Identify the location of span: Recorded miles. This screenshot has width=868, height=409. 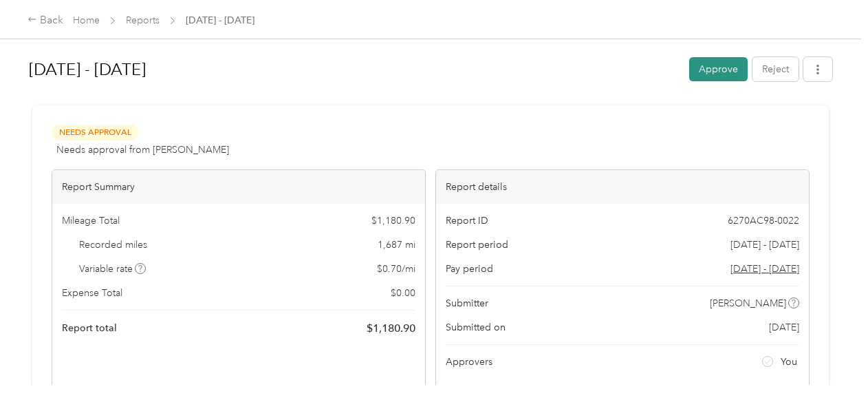
(113, 245).